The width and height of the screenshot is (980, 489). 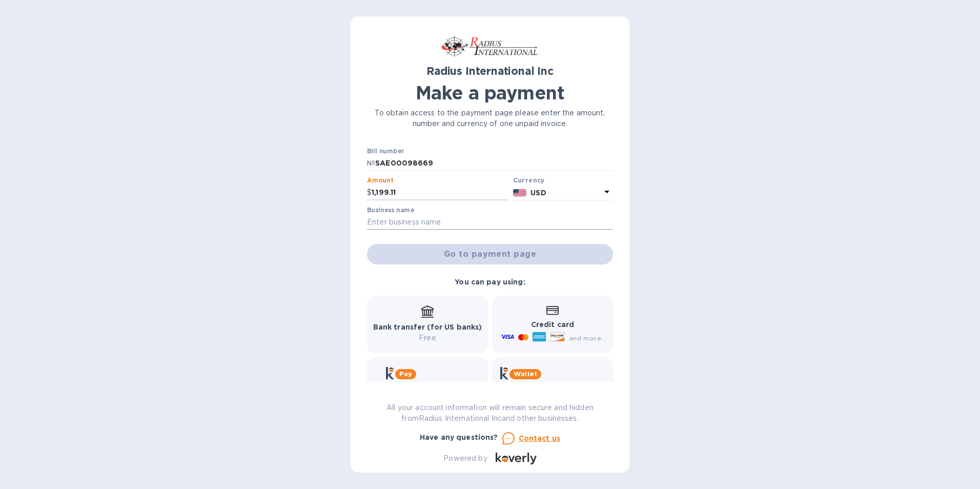 I want to click on img: USD, so click(x=520, y=193).